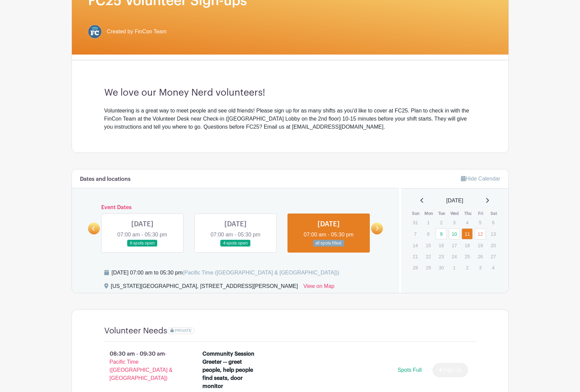  Describe the element at coordinates (467, 234) in the screenshot. I see `a: 11` at that location.